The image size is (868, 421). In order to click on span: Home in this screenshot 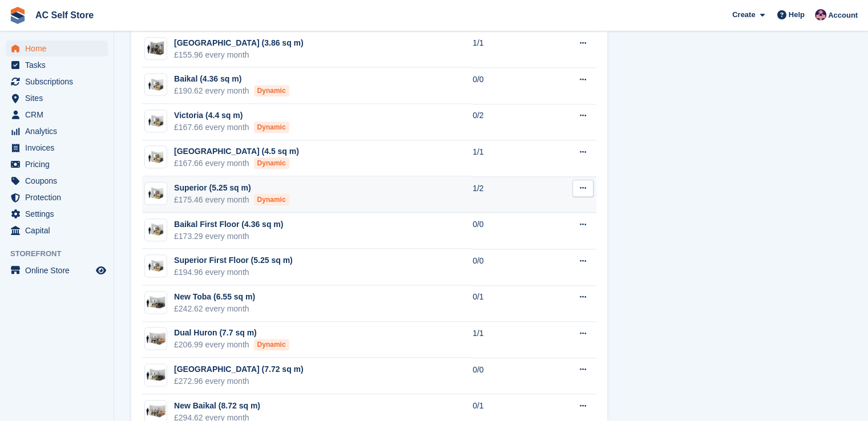, I will do `click(59, 49)`.